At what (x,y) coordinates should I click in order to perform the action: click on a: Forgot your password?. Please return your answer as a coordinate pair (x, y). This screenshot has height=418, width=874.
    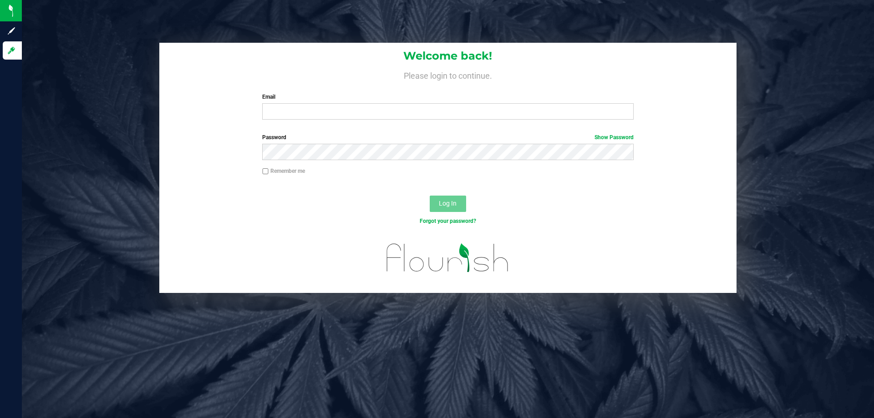
    Looking at the image, I should click on (448, 221).